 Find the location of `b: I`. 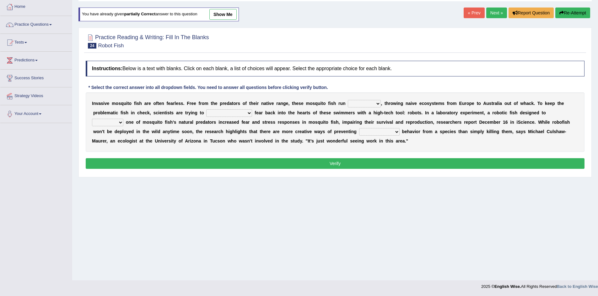

b: I is located at coordinates (425, 113).